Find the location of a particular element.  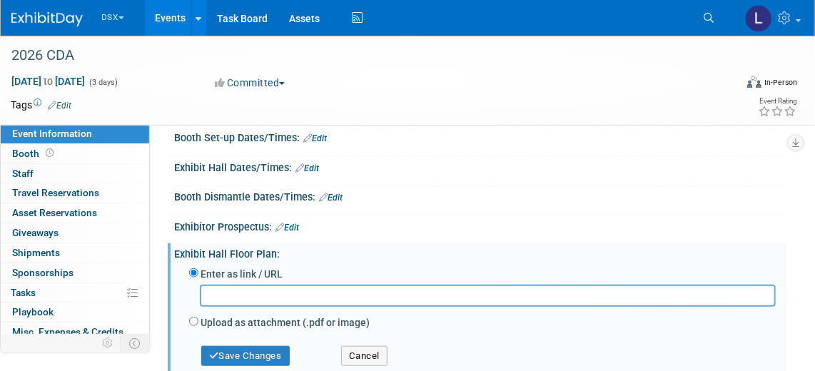

a: Sponsorships is located at coordinates (75, 273).